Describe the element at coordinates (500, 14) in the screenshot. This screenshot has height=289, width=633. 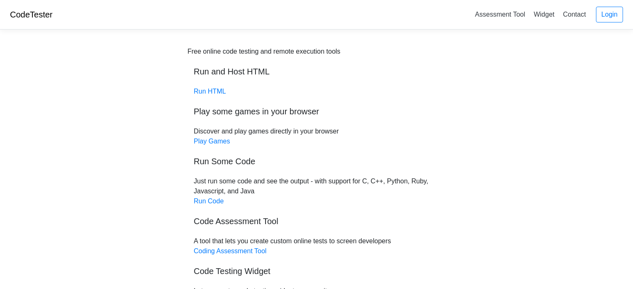
I see `a: Assessment Tool` at that location.